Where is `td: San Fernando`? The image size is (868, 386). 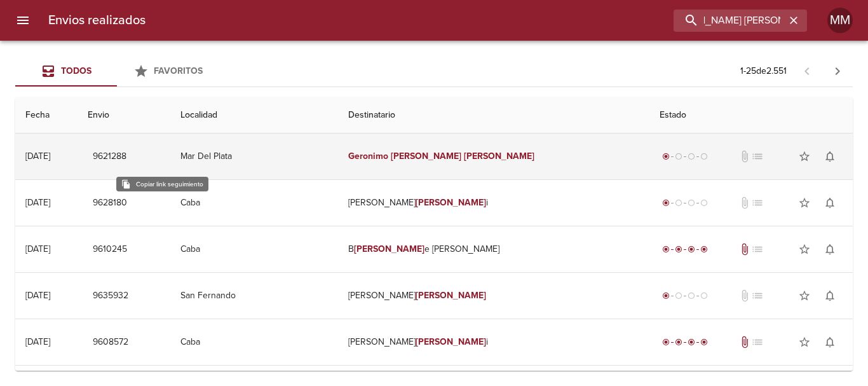
td: San Fernando is located at coordinates (254, 295).